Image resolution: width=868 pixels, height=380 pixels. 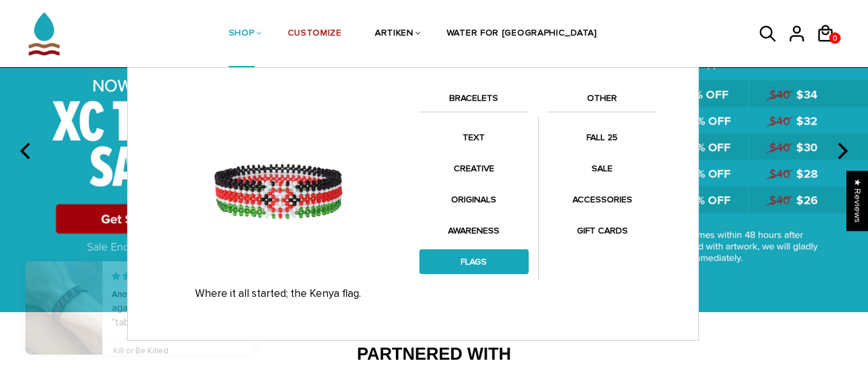 I want to click on a: FALL 25, so click(x=602, y=137).